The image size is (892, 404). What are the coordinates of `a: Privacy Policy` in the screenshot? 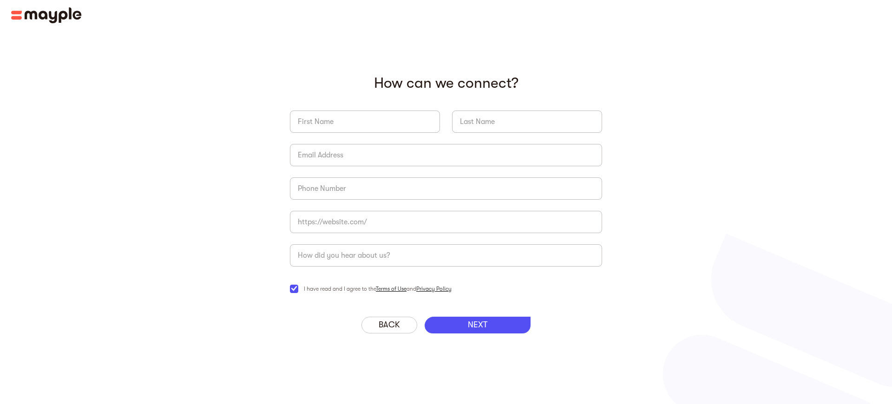 It's located at (434, 289).